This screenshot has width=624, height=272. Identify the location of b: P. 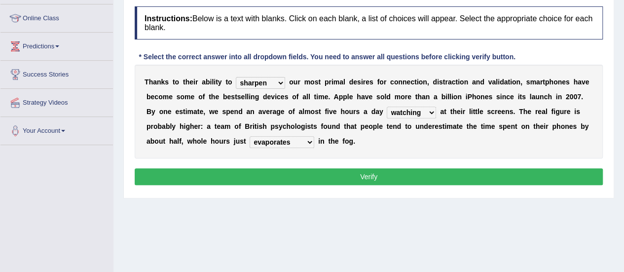
(469, 97).